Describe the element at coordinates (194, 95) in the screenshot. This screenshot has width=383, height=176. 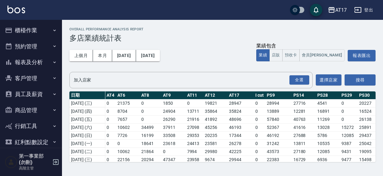
I see `th: AT11` at that location.